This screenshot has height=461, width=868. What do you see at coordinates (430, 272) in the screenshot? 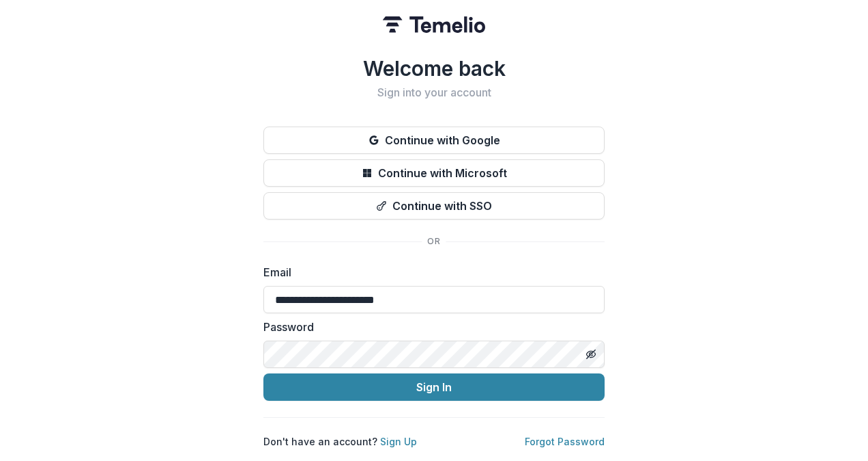
I see `label: Email` at bounding box center [430, 272].